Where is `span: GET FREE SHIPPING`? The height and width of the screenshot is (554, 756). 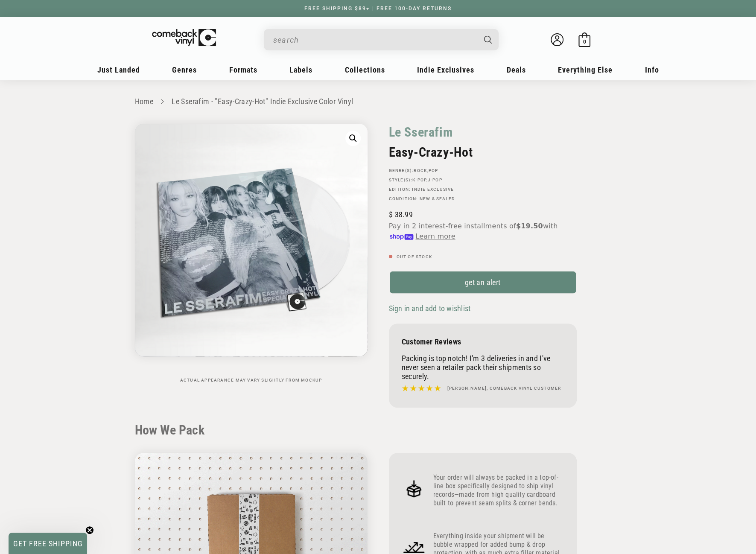
span: GET FREE SHIPPING is located at coordinates (48, 543).